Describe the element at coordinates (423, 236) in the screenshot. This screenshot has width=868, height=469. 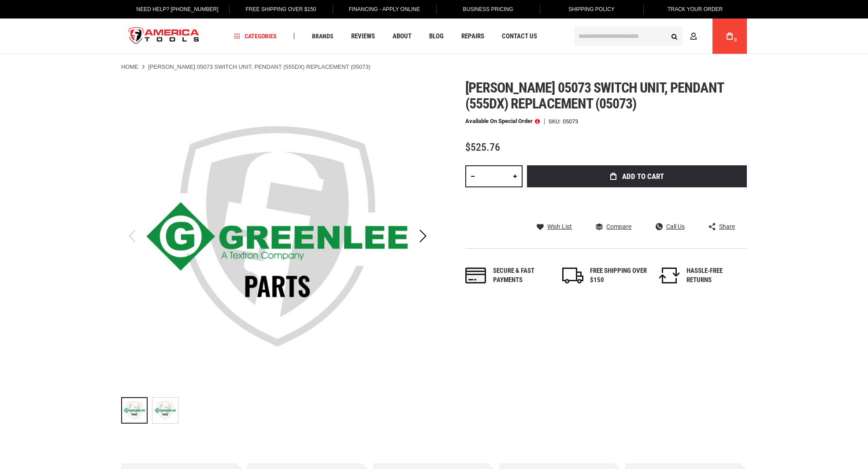
I see `div: Next` at that location.